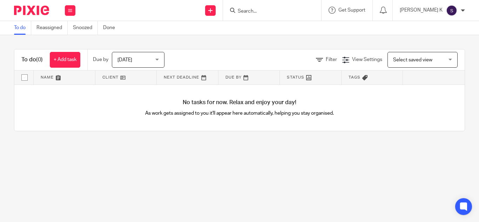 The image size is (479, 222). What do you see at coordinates (352, 10) in the screenshot?
I see `span: Get Support` at bounding box center [352, 10].